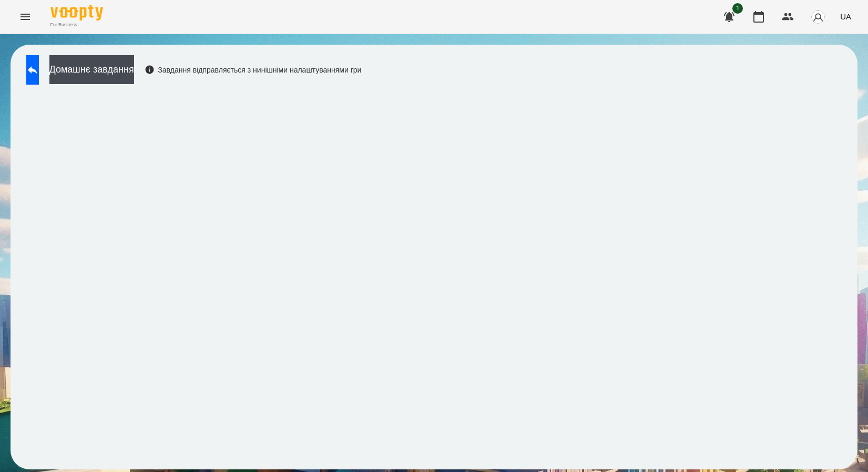  What do you see at coordinates (845, 16) in the screenshot?
I see `button: UA` at bounding box center [845, 16].